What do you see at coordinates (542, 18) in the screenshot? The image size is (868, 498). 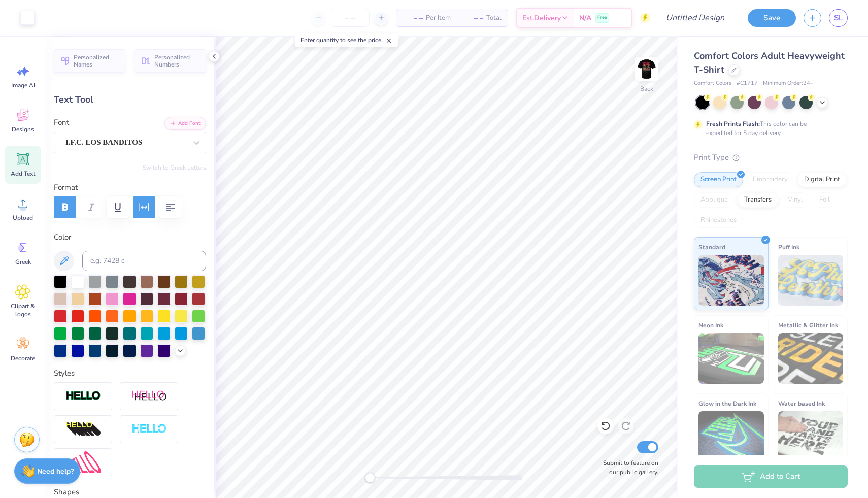 I see `span: Est. Delivery` at bounding box center [542, 18].